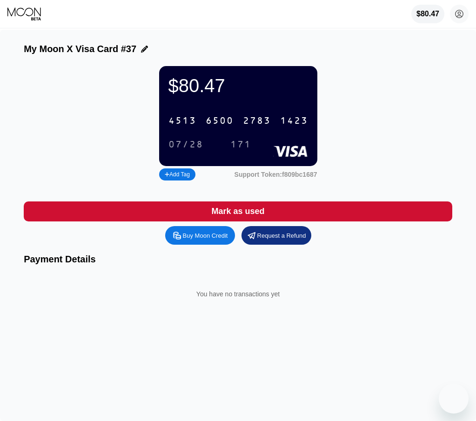 This screenshot has height=421, width=476. I want to click on div: My Moon X Visa Card #37, so click(80, 49).